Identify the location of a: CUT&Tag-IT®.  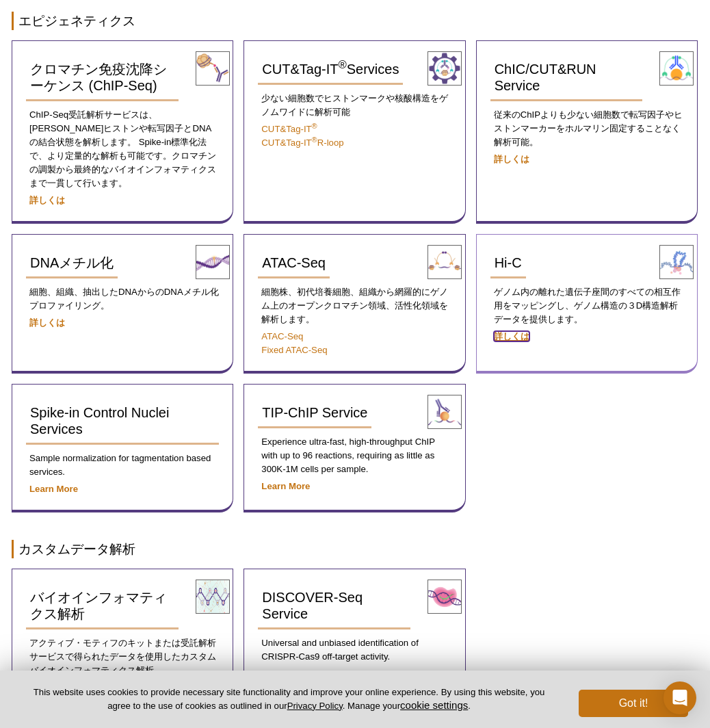
(288, 128).